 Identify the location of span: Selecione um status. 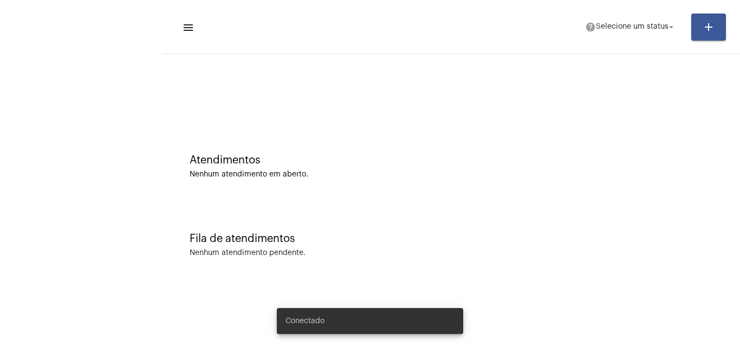
(632, 27).